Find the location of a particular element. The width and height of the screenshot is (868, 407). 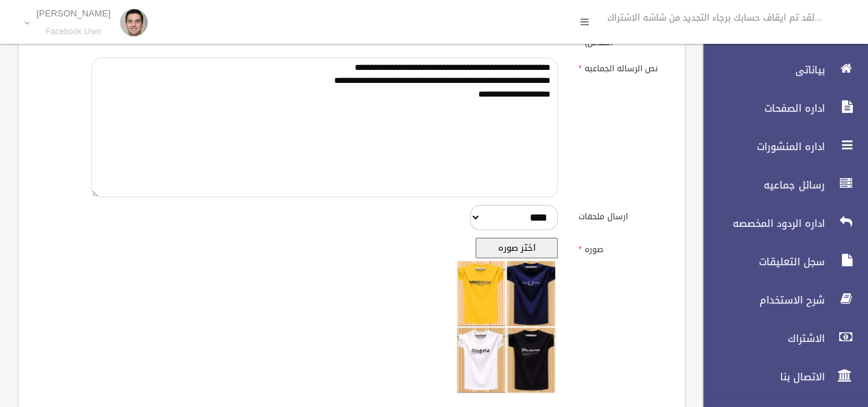

img: معاينه الصوره is located at coordinates (506, 327).